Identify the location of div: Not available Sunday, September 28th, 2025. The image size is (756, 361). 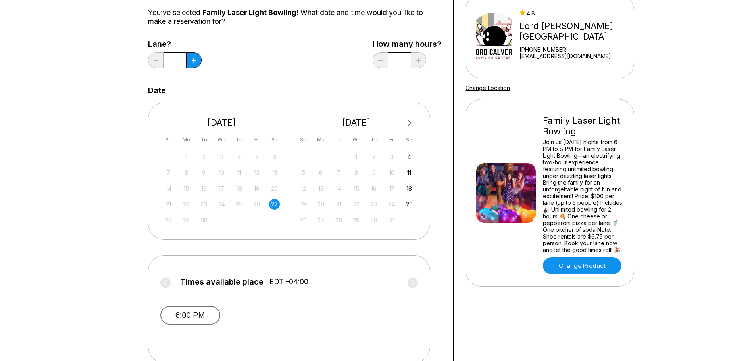
(168, 220).